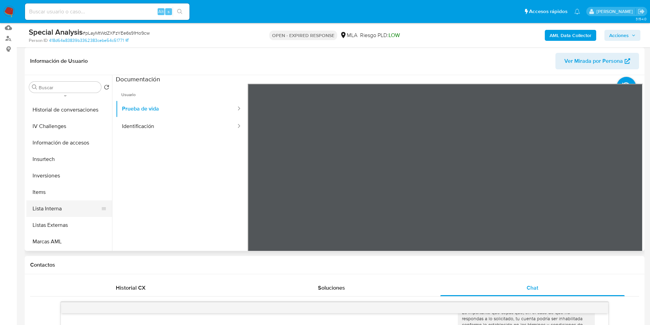  What do you see at coordinates (577, 11) in the screenshot?
I see `a: Notificaciones` at bounding box center [577, 11].